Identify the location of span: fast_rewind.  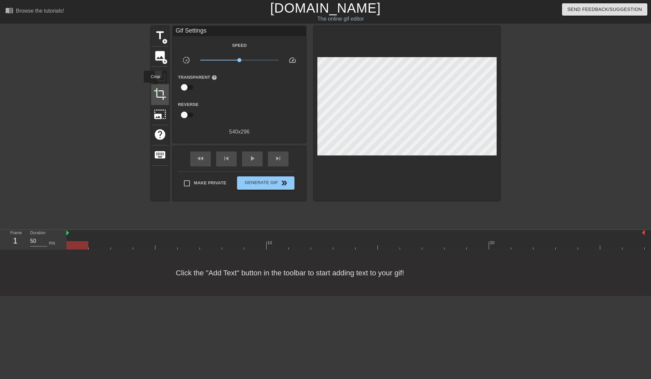
(200, 158).